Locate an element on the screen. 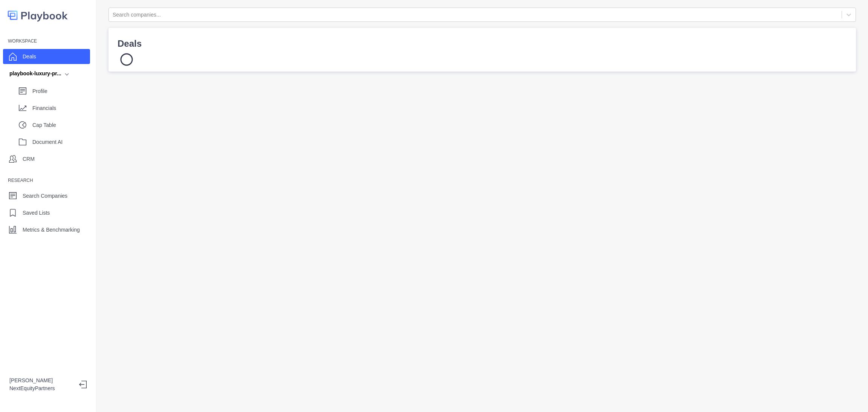  p: Financials is located at coordinates (61, 108).